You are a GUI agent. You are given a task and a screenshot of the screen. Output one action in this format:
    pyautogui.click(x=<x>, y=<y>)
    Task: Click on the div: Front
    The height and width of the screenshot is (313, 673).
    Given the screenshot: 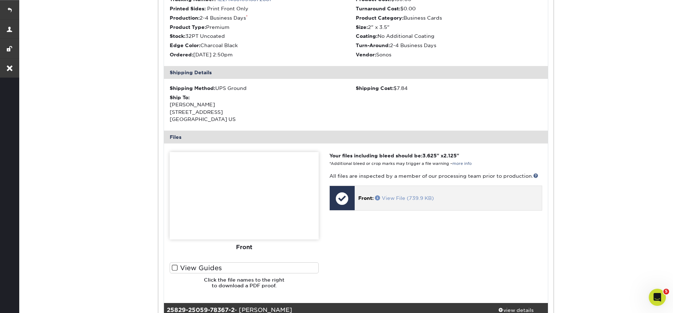 What is the action you would take?
    pyautogui.click(x=244, y=247)
    